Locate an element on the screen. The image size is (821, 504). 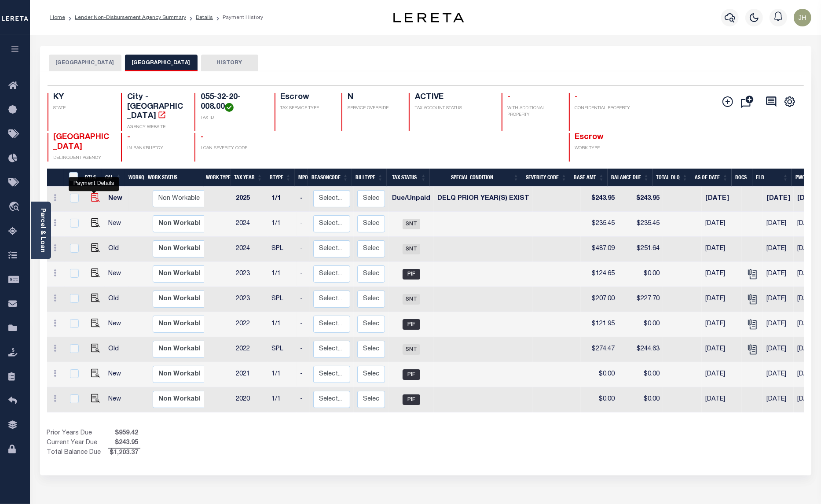
th: ReasonCode: activate to sort column ascending is located at coordinates (330, 178).